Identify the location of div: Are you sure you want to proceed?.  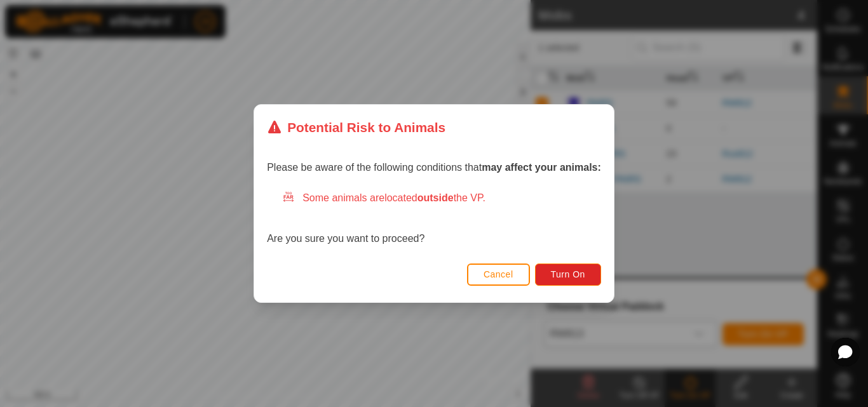
(434, 219).